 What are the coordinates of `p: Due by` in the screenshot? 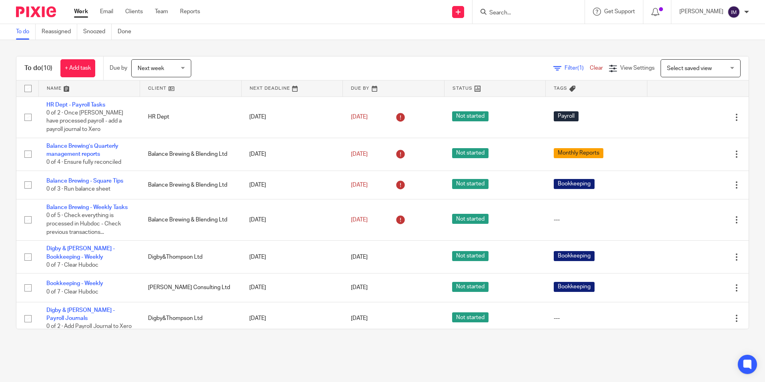 It's located at (118, 68).